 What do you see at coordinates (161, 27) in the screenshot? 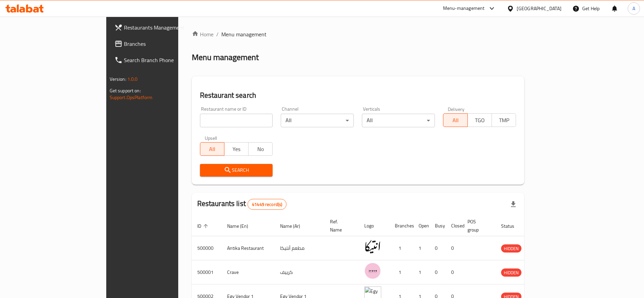
I see `a: Restaurants Management` at bounding box center [161, 27].